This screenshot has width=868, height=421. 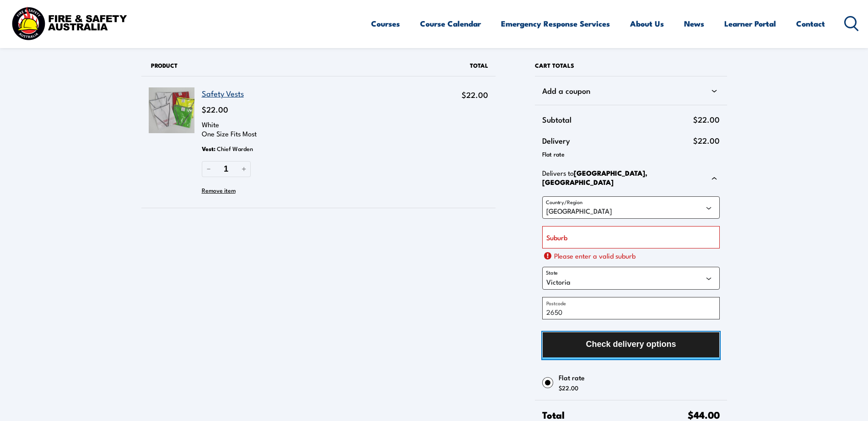 I want to click on label: Country/Region, so click(x=564, y=201).